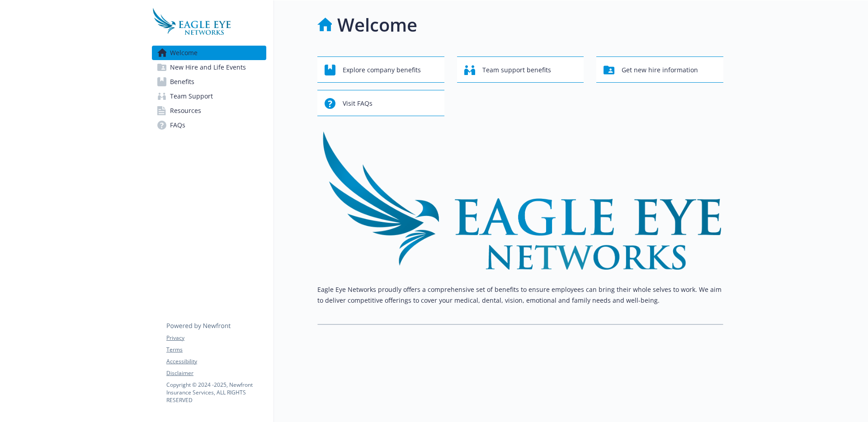 This screenshot has height=422, width=868. Describe the element at coordinates (381, 103) in the screenshot. I see `button: Visit FAQs` at that location.